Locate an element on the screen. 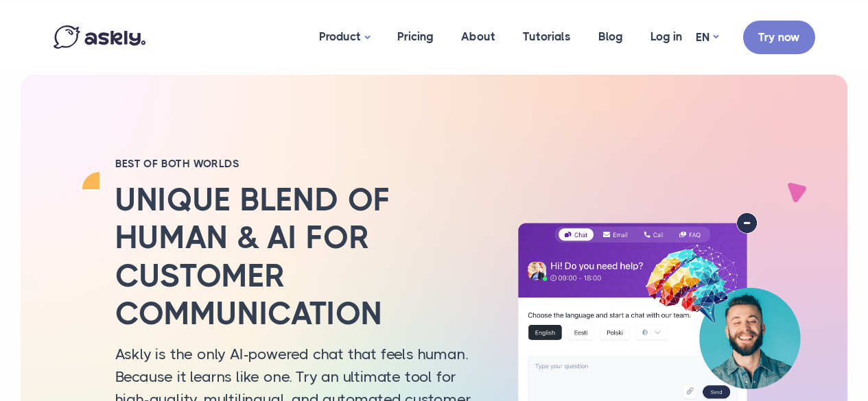 This screenshot has height=401, width=868. a: About is located at coordinates (478, 37).